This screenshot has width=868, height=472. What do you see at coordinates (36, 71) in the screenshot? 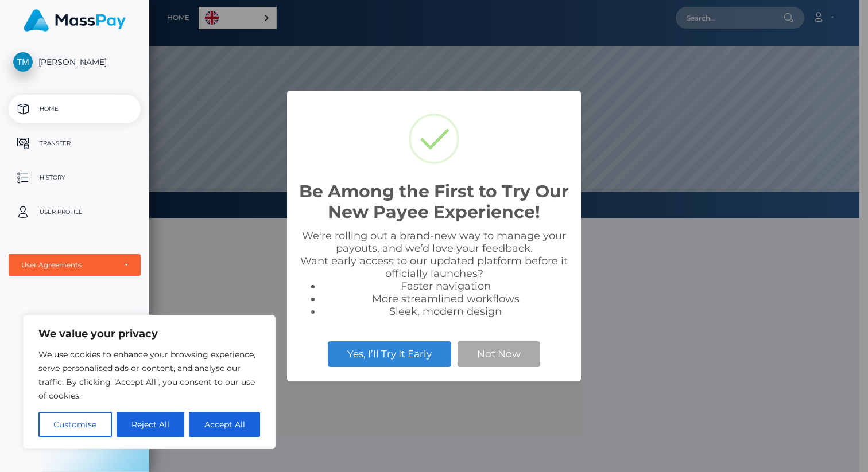
I see `img: tab_domain_overview_orange.svg` at bounding box center [36, 71].